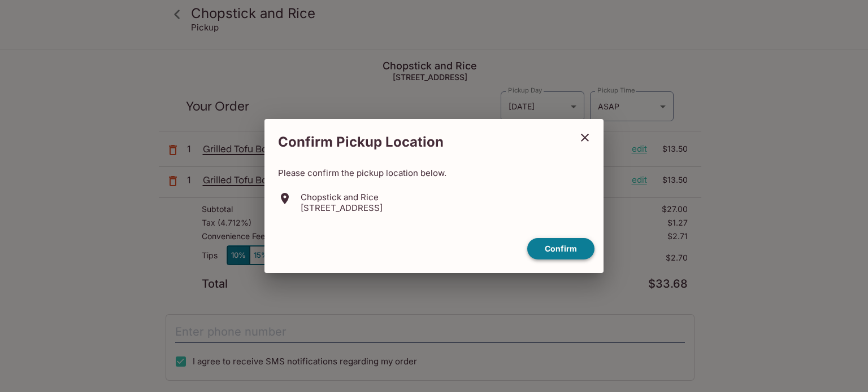 This screenshot has height=392, width=868. Describe the element at coordinates (585, 138) in the screenshot. I see `button: close` at that location.